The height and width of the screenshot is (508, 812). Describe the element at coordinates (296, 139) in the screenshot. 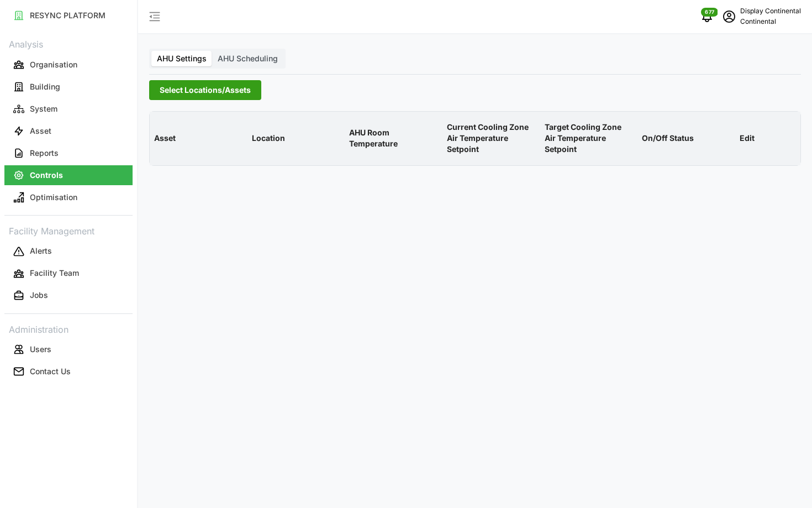

I see `p: Location` at that location.